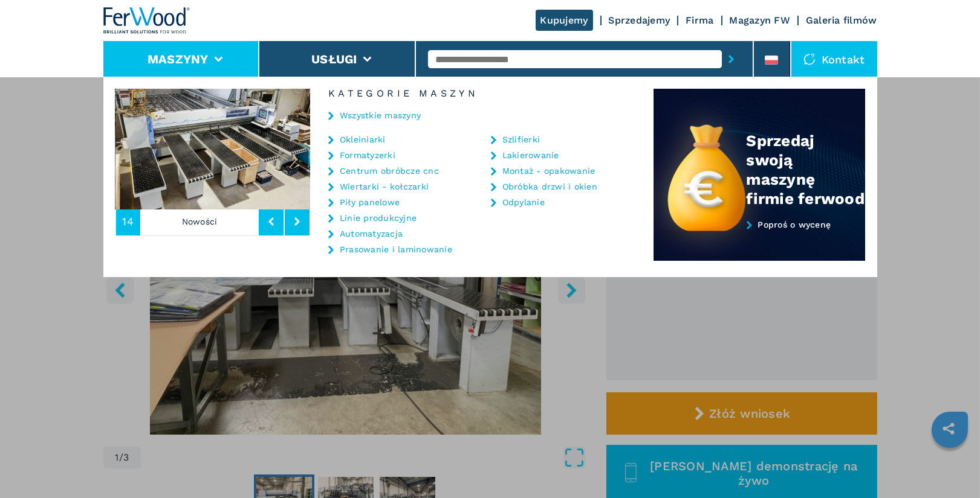 This screenshot has height=498, width=980. Describe the element at coordinates (640, 20) in the screenshot. I see `a: Sprzedajemy` at that location.